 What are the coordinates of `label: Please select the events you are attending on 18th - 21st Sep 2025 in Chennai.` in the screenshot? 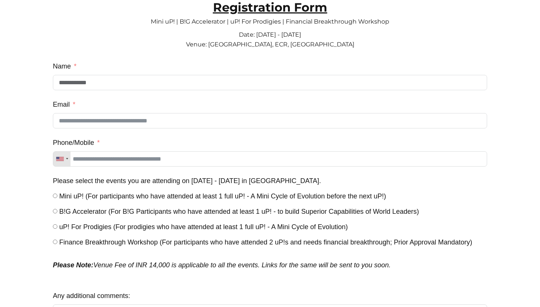 It's located at (187, 181).